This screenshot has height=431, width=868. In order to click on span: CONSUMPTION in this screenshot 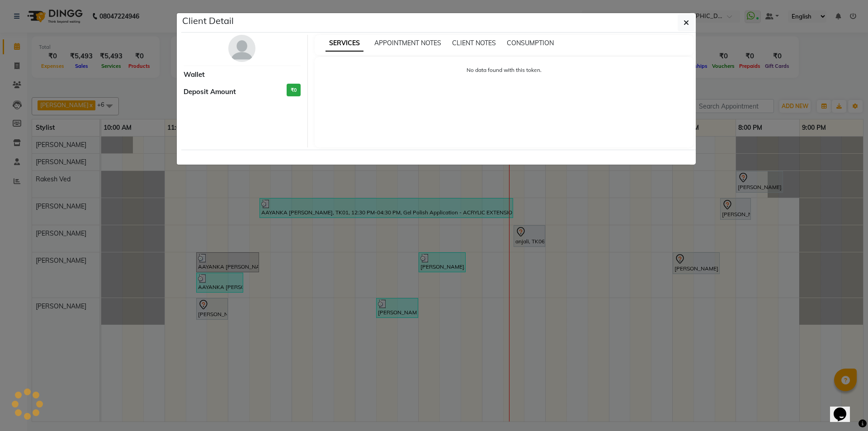, I will do `click(530, 43)`.